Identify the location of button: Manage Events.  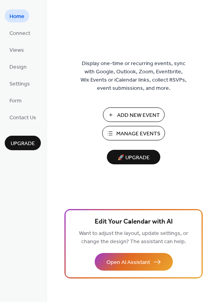
(133, 133).